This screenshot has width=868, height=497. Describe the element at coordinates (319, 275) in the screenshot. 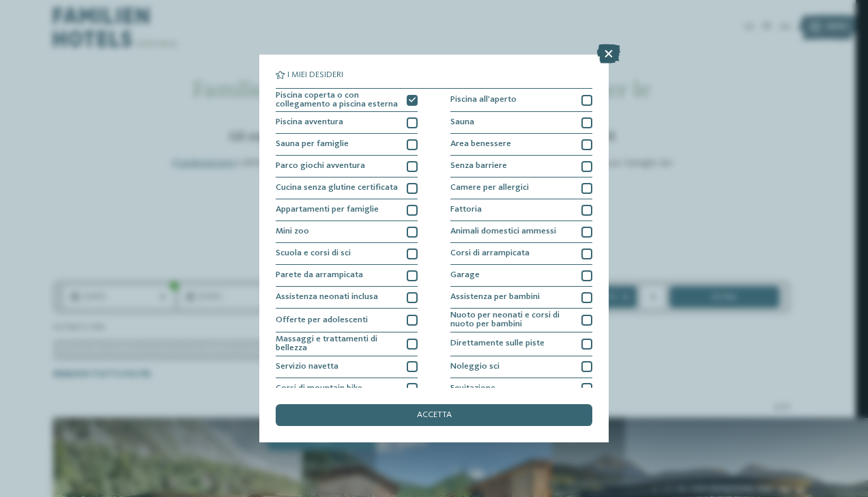

I see `span: Parete da arrampicata` at that location.